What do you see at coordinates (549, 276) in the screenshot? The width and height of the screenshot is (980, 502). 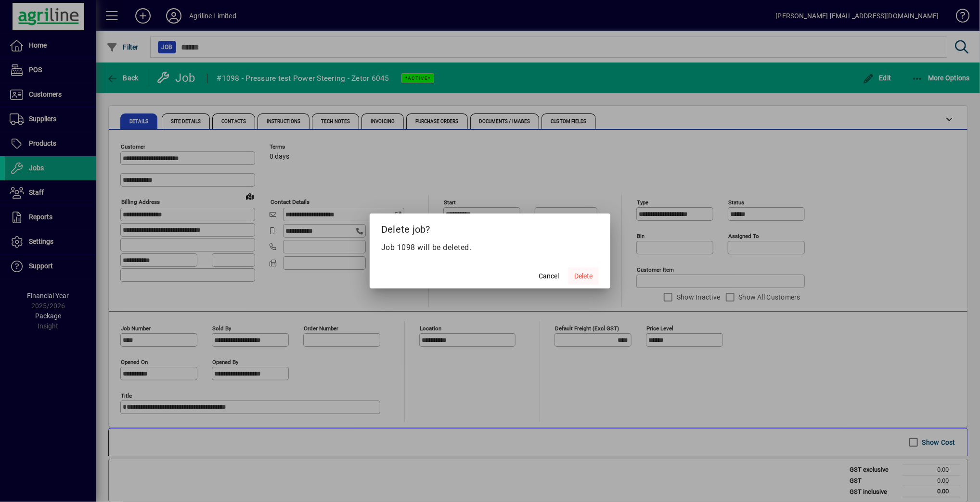 I see `span: Cancel` at bounding box center [549, 276].